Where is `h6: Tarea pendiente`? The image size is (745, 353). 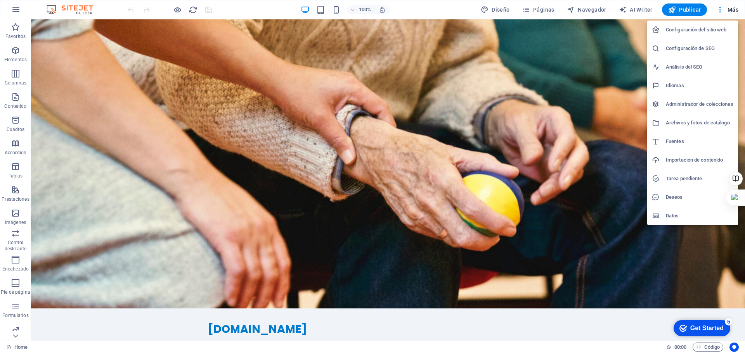 h6: Tarea pendiente is located at coordinates (699, 179).